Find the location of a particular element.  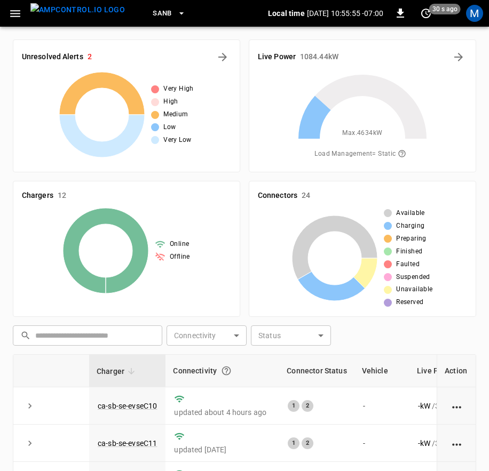

span: Medium is located at coordinates (176, 115).